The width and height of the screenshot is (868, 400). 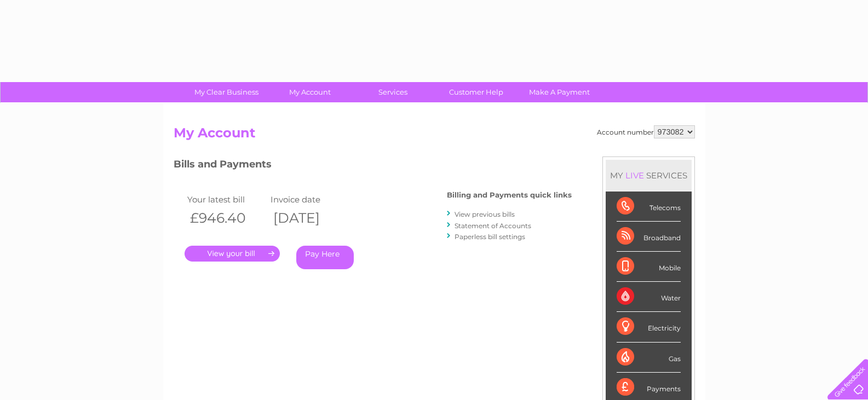 What do you see at coordinates (648, 358) in the screenshot?
I see `div: Gas` at bounding box center [648, 358].